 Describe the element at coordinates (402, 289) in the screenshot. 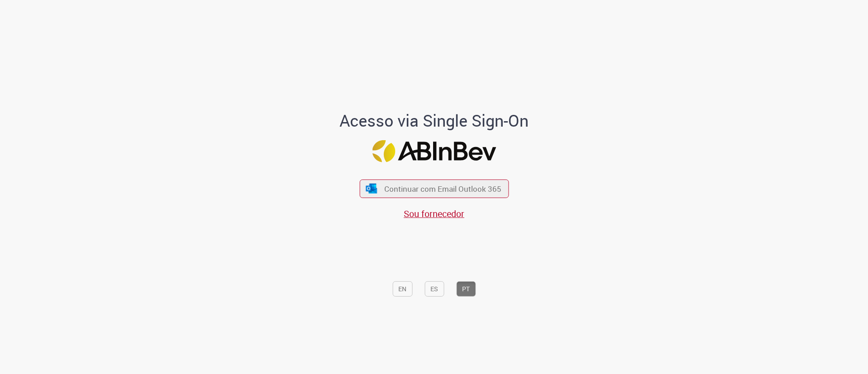

I see `button: EN` at that location.